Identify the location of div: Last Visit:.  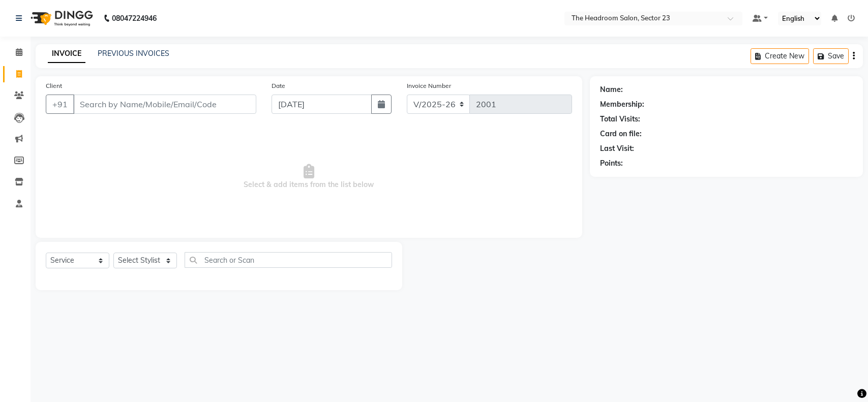
(617, 148).